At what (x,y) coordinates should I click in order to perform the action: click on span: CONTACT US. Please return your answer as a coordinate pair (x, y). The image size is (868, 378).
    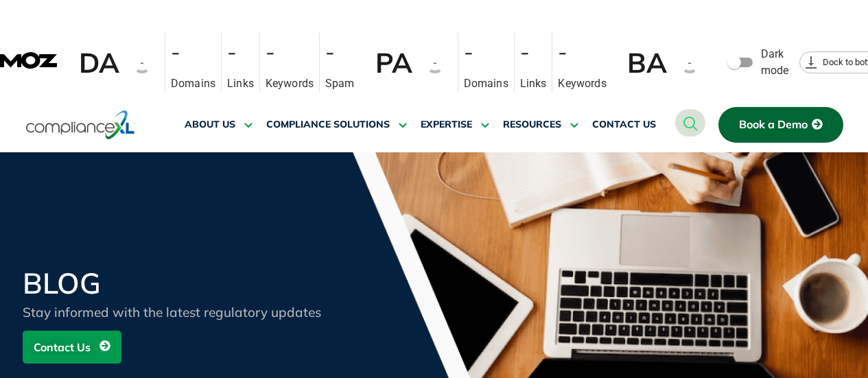
    Looking at the image, I should click on (624, 125).